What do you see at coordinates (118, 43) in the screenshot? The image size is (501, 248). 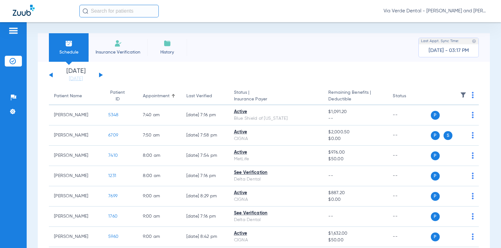 I see `img: Manual Insurance Verification` at bounding box center [118, 43].